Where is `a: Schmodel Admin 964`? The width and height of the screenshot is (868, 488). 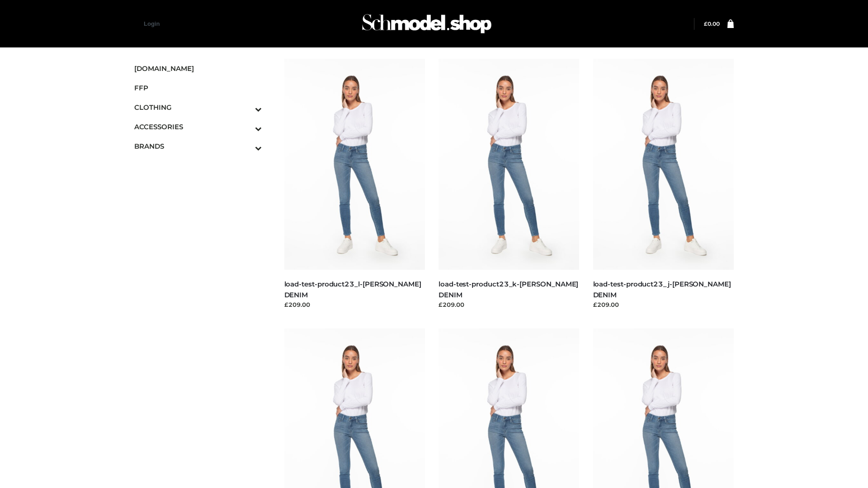
a: Schmodel Admin 964 is located at coordinates (427, 23).